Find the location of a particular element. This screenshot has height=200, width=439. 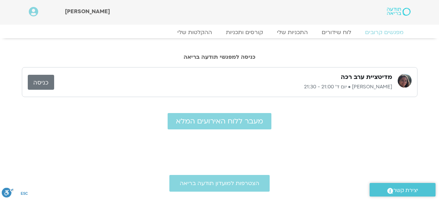

a: ההקלטות שלי is located at coordinates (195, 32).